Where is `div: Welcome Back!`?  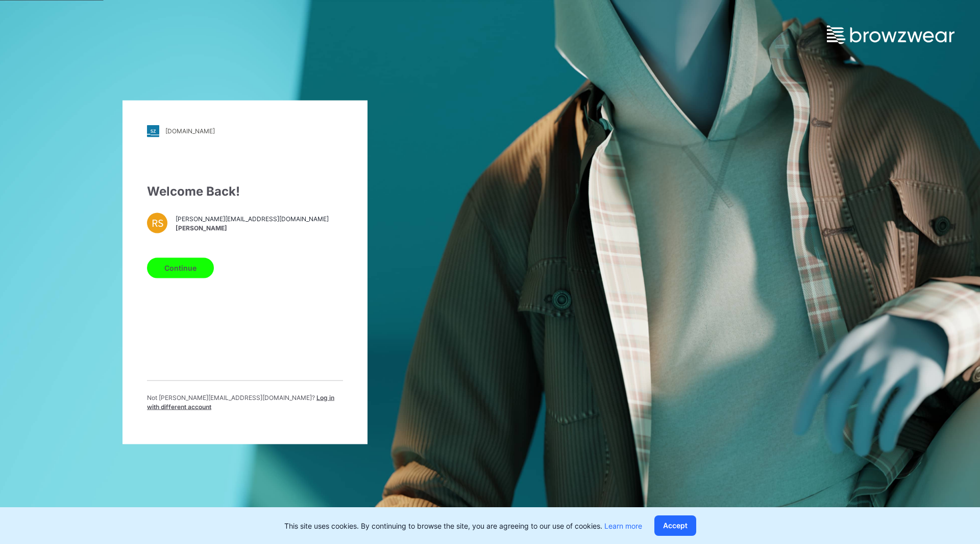
div: Welcome Back! is located at coordinates (245, 191).